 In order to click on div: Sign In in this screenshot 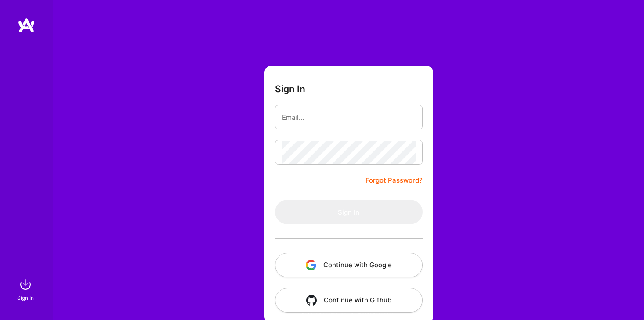, I will do `click(25, 298)`.